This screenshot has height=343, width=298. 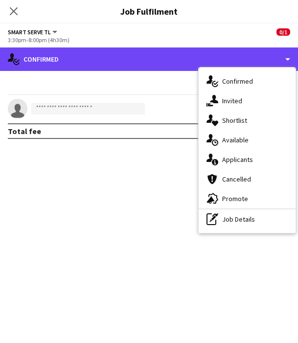 What do you see at coordinates (247, 219) in the screenshot?
I see `div: Job Details` at bounding box center [247, 219].